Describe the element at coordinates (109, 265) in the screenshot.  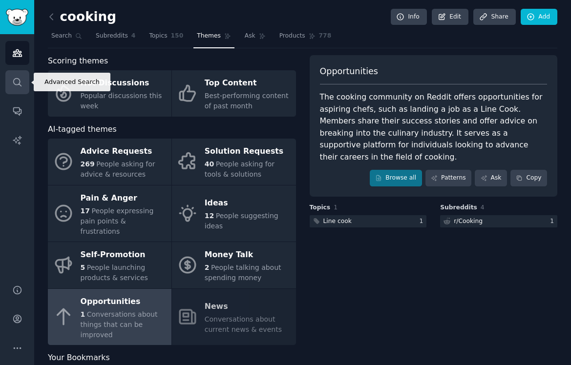
I see `a: Self-Promotion5People launching products & services` at that location.